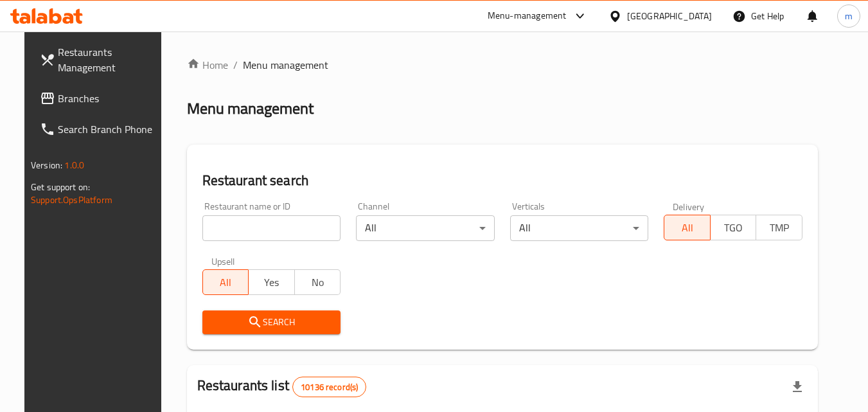 This screenshot has width=868, height=412. What do you see at coordinates (208, 65) in the screenshot?
I see `a: Home` at bounding box center [208, 65].